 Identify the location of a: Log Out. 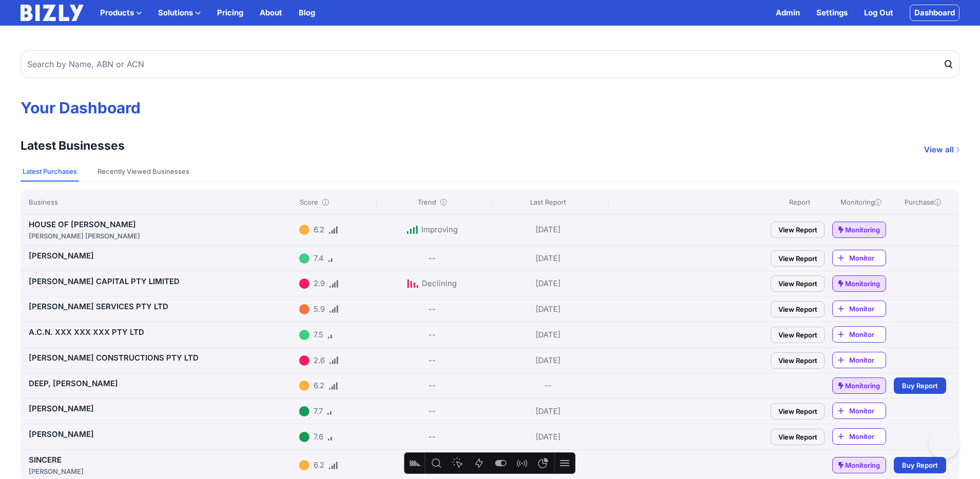
(878, 13).